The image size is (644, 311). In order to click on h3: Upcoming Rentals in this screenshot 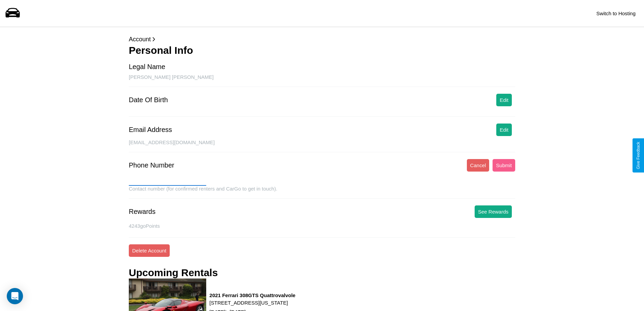, I will do `click(173, 273)`.